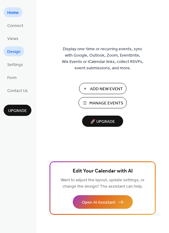 The height and width of the screenshot is (233, 169). I want to click on span: Display one-time or recurring events, sync with Google, Outlook, Zoom, Eventbrite, Wix Events or ..., so click(103, 59).